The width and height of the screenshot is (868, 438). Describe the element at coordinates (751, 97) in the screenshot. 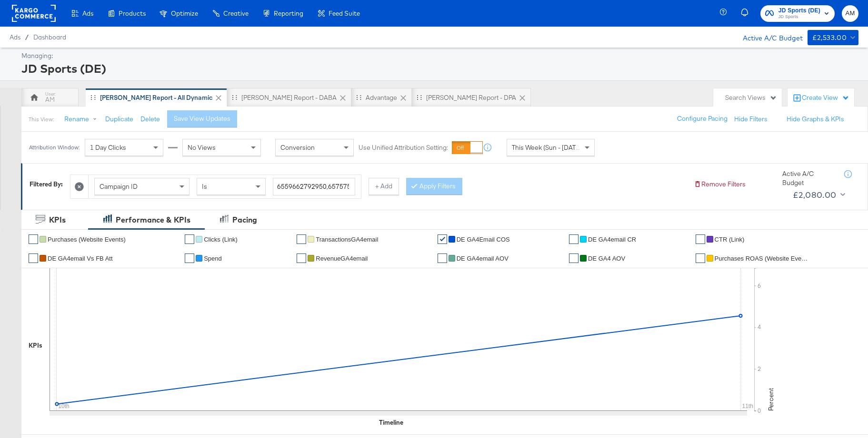

I see `div: Search Views` at that location.